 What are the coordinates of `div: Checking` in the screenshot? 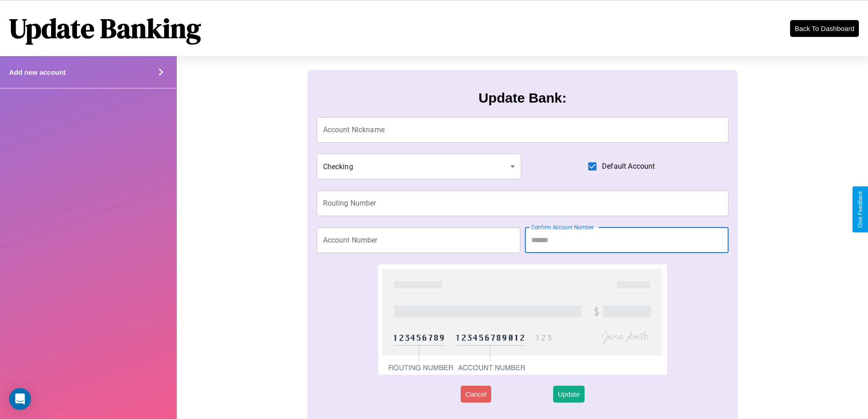 It's located at (419, 166).